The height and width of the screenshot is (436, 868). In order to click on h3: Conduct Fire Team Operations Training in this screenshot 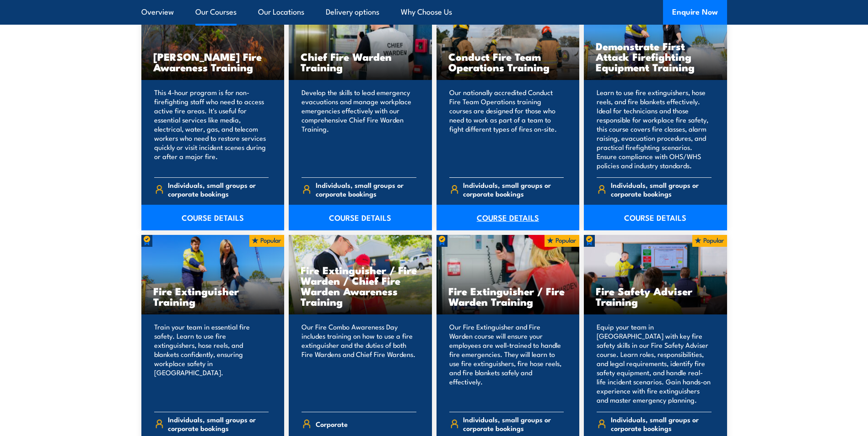, I will do `click(508, 62)`.